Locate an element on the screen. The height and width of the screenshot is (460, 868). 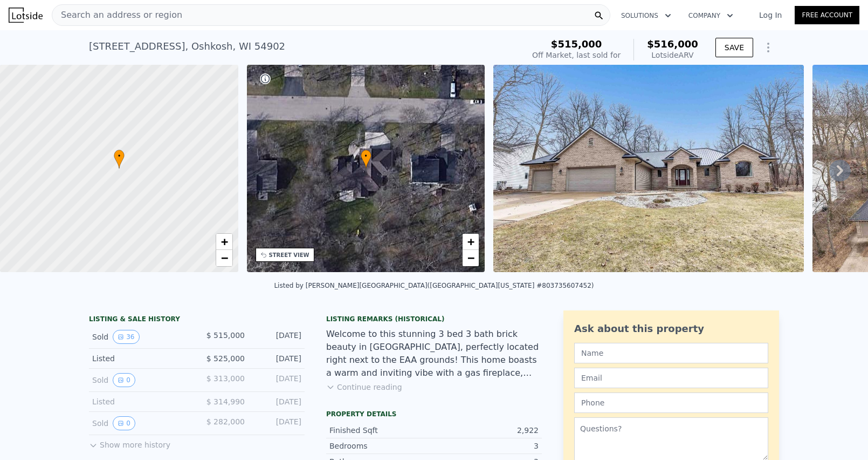
input: Email is located at coordinates (672, 378).